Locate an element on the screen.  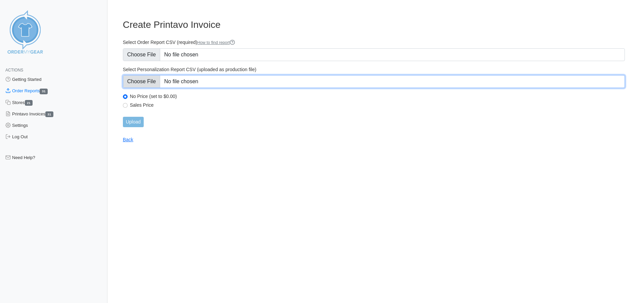
label: No Price (set to $0.00) is located at coordinates (377, 96).